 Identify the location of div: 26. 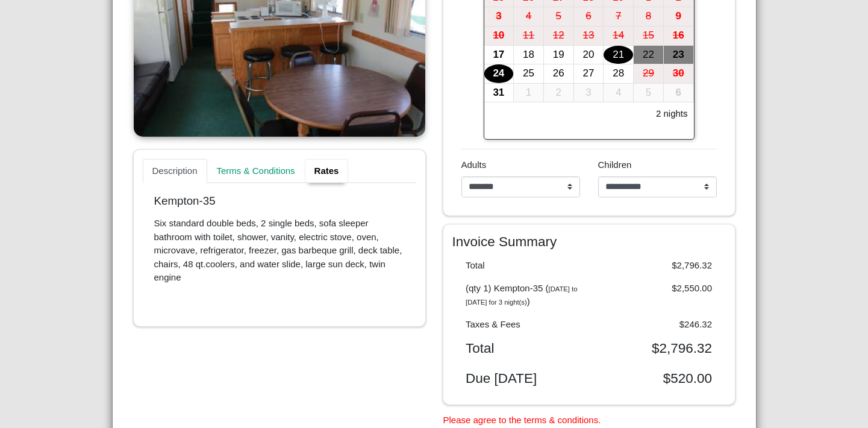
(559, 73).